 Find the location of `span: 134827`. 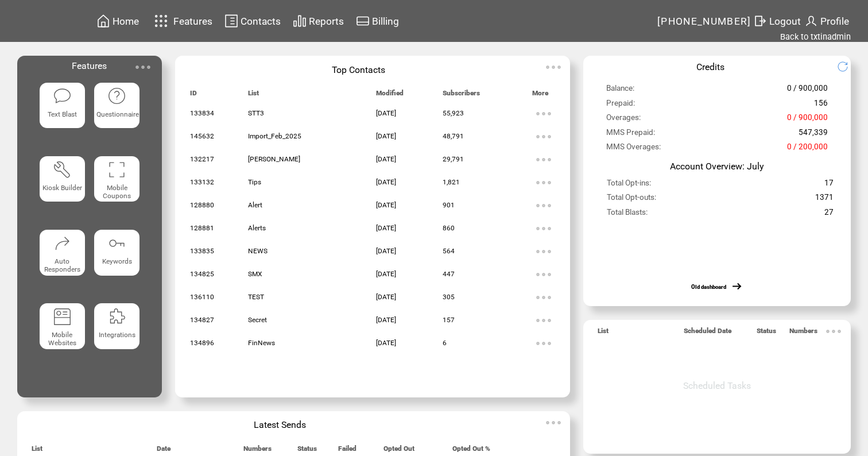

span: 134827 is located at coordinates (202, 320).